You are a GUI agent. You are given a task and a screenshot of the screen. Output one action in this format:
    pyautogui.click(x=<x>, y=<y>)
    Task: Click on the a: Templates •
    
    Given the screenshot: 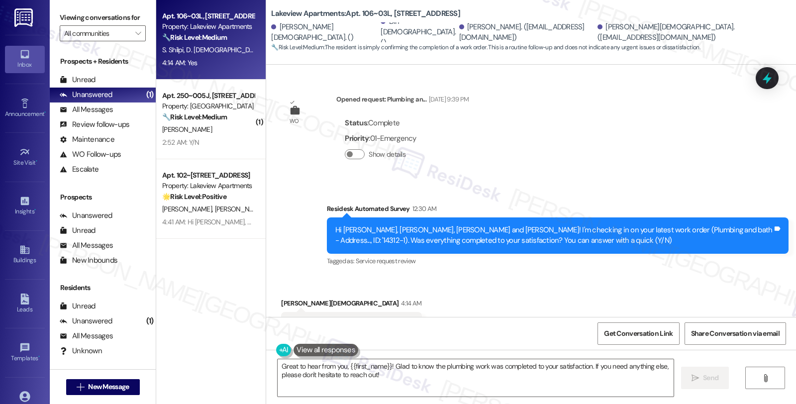 What is the action you would take?
    pyautogui.click(x=25, y=353)
    